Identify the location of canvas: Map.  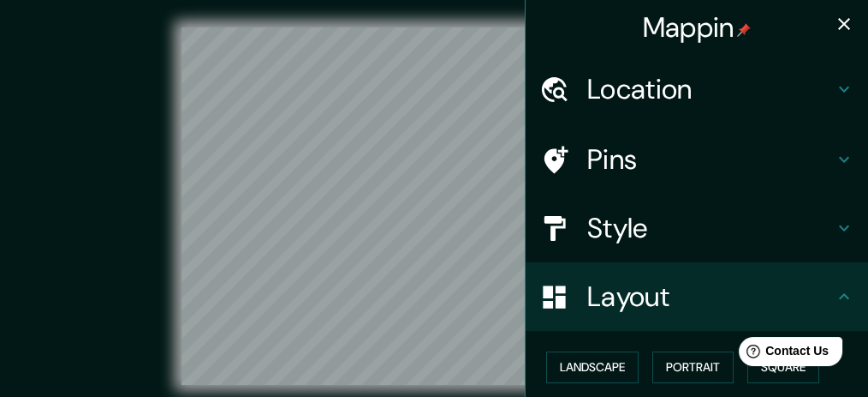
(434, 206).